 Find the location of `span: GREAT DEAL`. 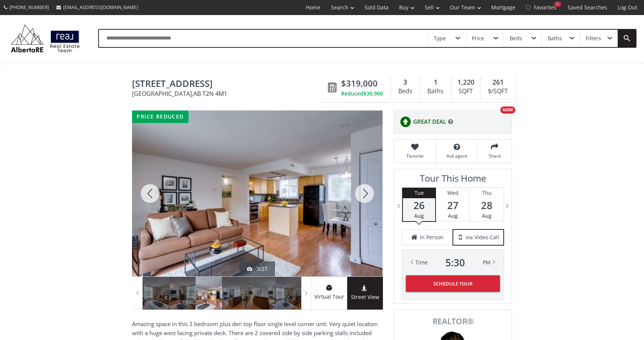

span: GREAT DEAL is located at coordinates (429, 121).